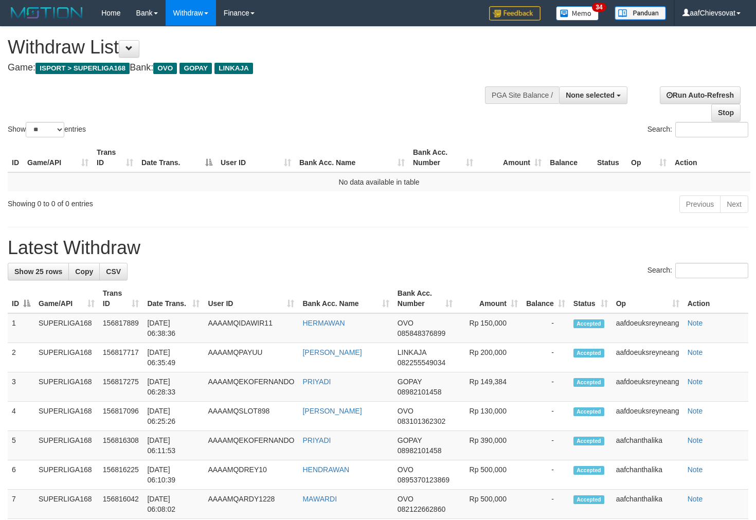 This screenshot has width=756, height=520. Describe the element at coordinates (177, 157) in the screenshot. I see `th: Date Trans.: activate to sort column descending` at that location.